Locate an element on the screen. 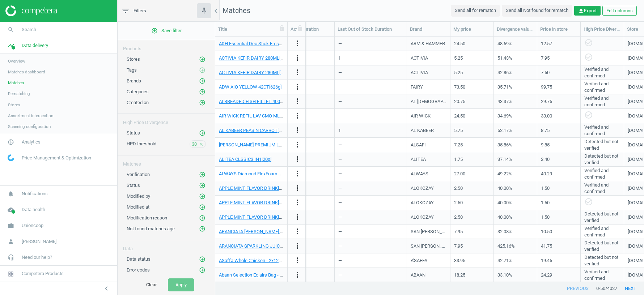 Image resolution: width=644 pixels, height=295 pixels. div: 5.25 is located at coordinates (472, 58).